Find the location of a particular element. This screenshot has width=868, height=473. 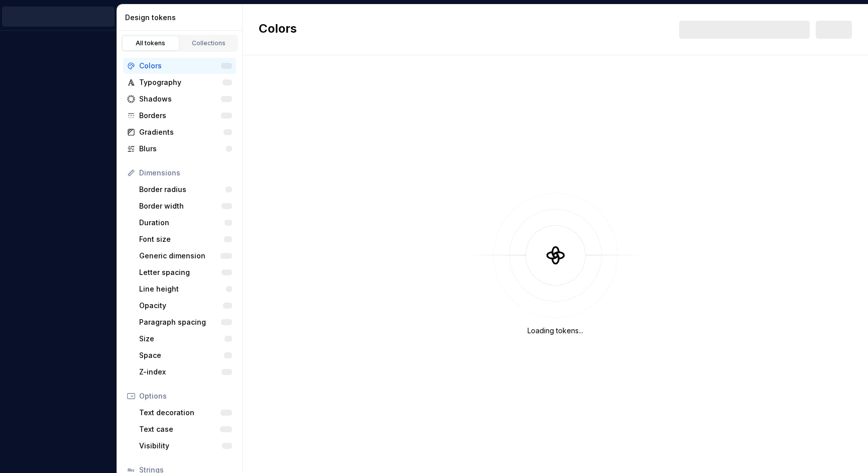

div: Design tokens is located at coordinates (182, 17).